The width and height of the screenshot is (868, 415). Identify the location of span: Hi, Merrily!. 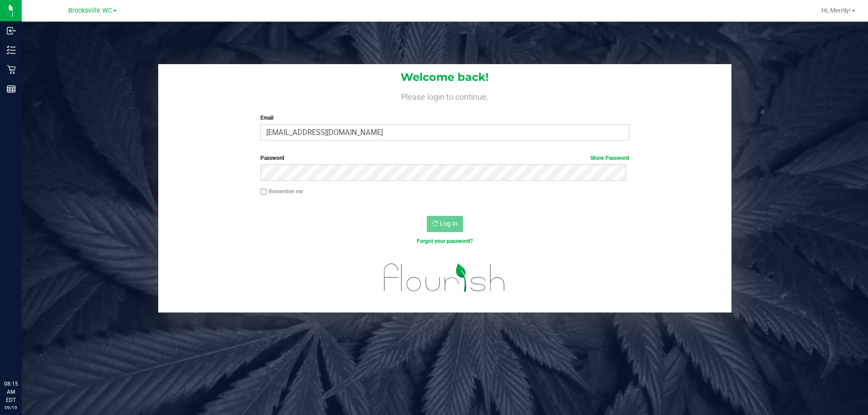
(836, 10).